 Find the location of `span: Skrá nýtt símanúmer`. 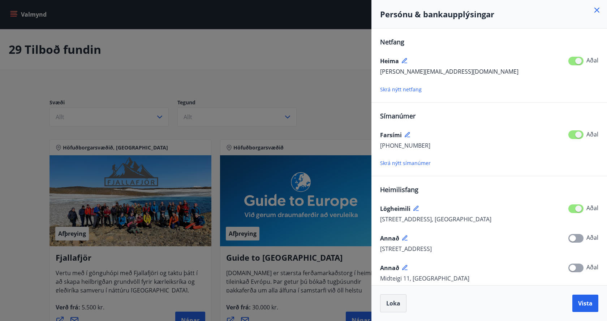

span: Skrá nýtt símanúmer is located at coordinates (406, 163).